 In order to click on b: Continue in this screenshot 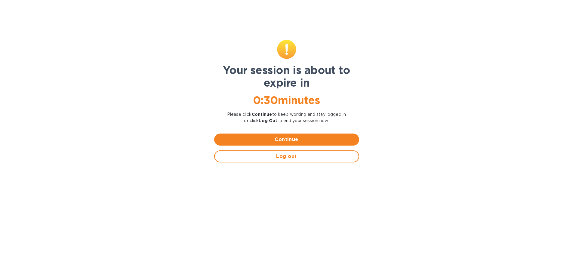, I will do `click(262, 114)`.